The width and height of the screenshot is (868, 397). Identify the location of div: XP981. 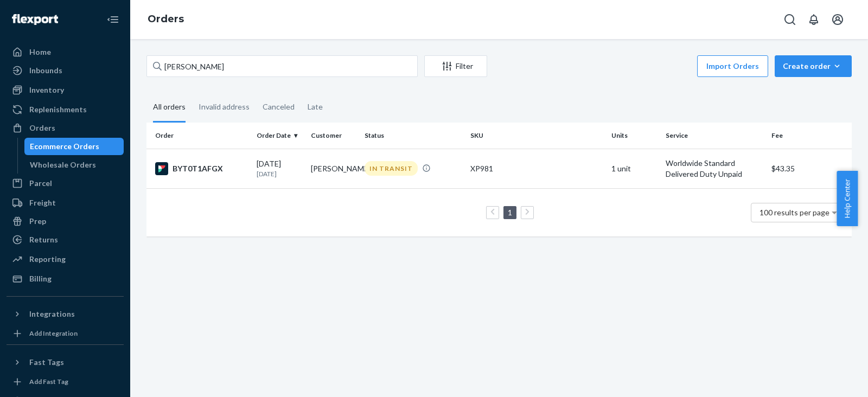
(537, 169).